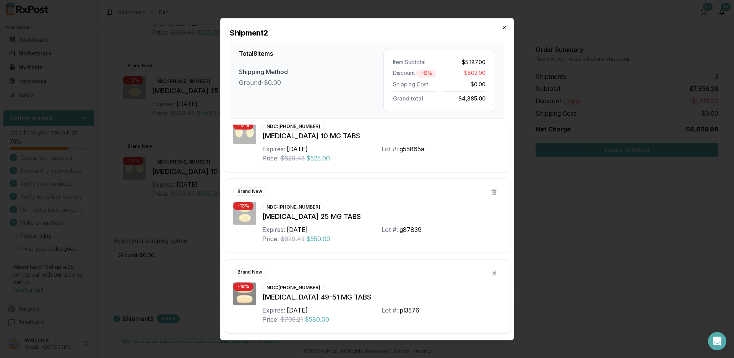  I want to click on span: Discount, so click(404, 73).